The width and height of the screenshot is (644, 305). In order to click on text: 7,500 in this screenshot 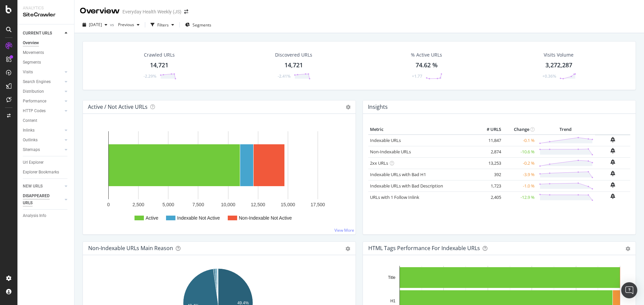, I will do `click(198, 205)`.